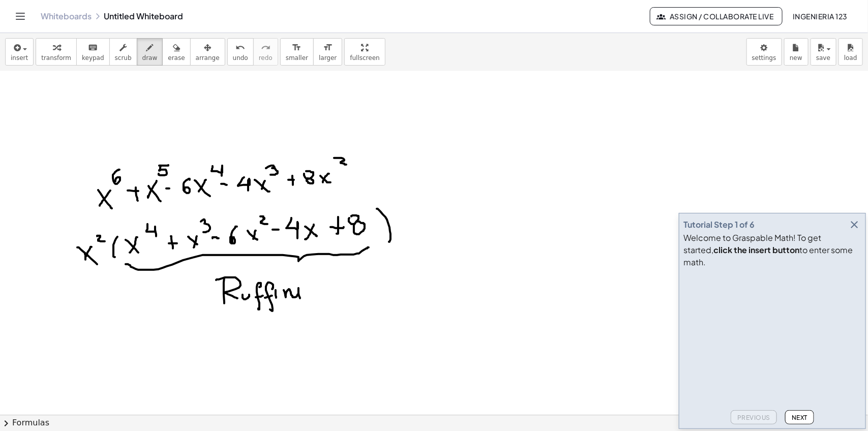 This screenshot has height=431, width=868. What do you see at coordinates (820, 16) in the screenshot?
I see `span: ingenieria 123` at bounding box center [820, 16].